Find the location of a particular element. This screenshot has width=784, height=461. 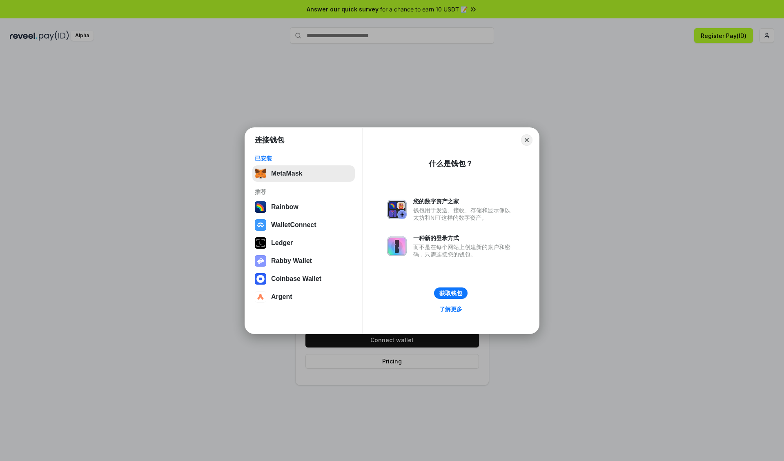

div: 一种新的登录方式 is located at coordinates (464, 238).